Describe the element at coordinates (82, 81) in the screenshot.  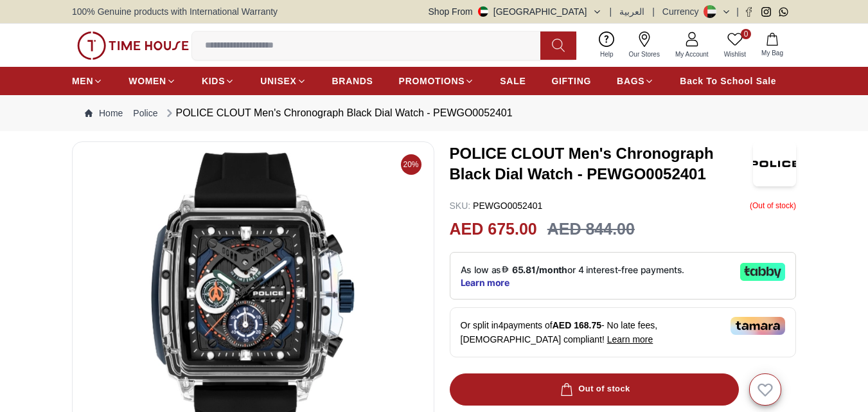
I see `span: MEN` at that location.